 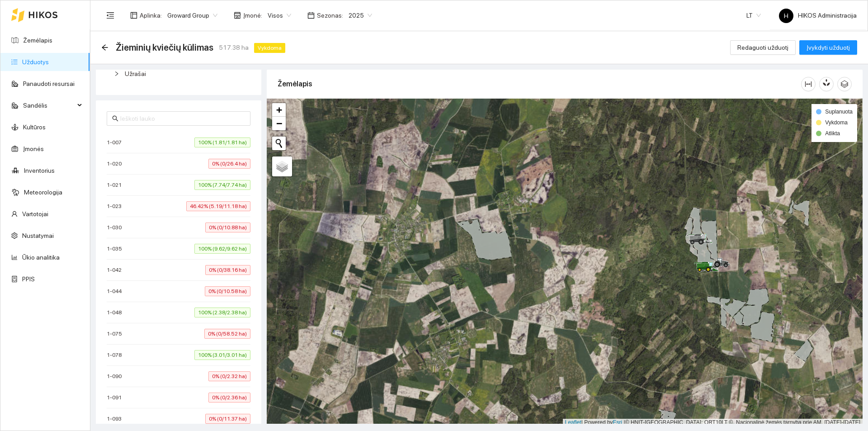 I want to click on span: Sezonas :, so click(x=330, y=15).